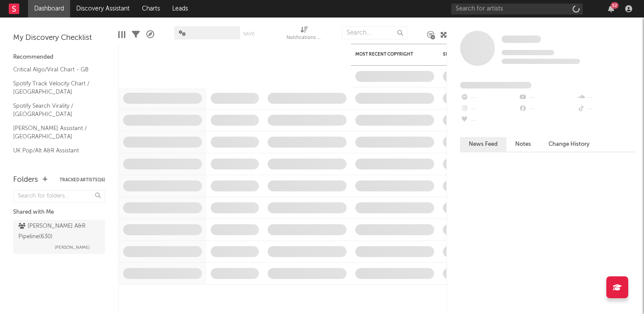 The image size is (644, 314). I want to click on div: Spotify Monthly Listeners, so click(476, 54).